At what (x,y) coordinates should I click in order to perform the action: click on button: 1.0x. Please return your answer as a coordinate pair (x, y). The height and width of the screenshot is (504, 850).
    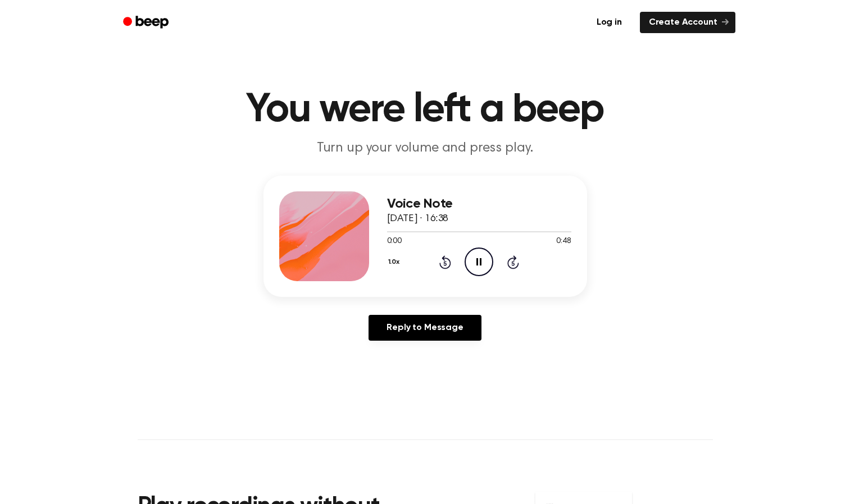
    Looking at the image, I should click on (395, 262).